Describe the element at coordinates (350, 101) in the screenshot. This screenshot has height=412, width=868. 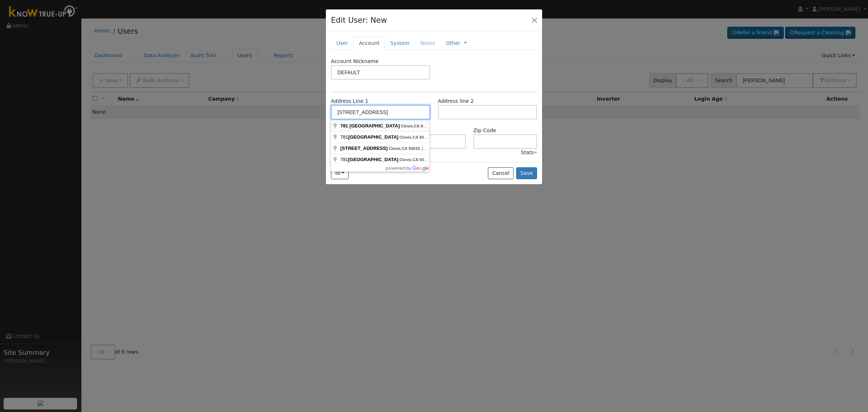
I see `label: Address Line 1` at that location.